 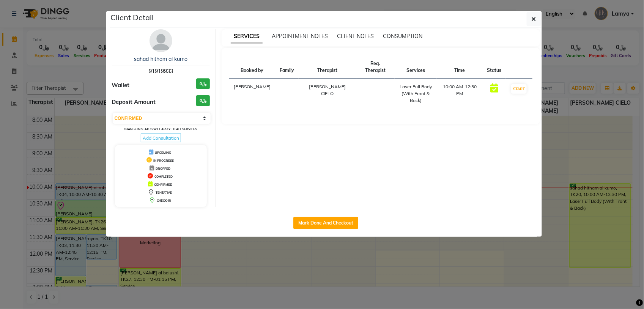 I want to click on th: Time, so click(x=460, y=67).